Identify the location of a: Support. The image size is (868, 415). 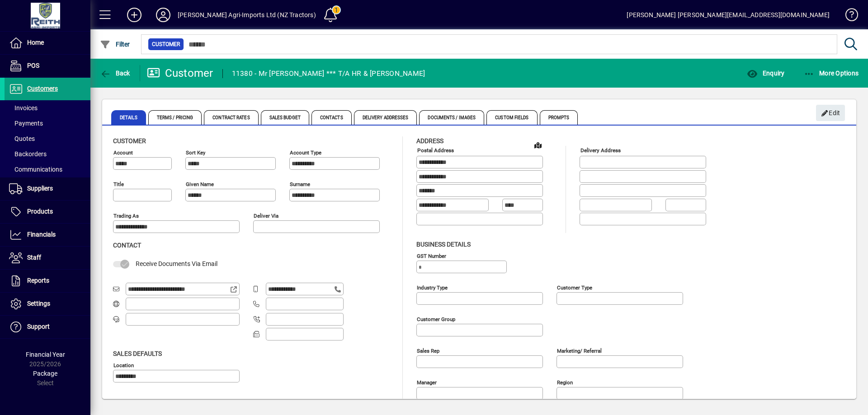
(47, 327).